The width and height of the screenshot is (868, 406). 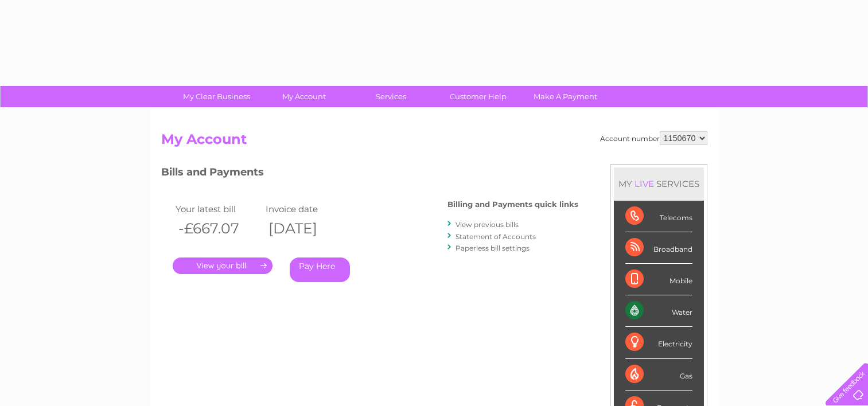 What do you see at coordinates (308, 209) in the screenshot?
I see `td: Invoice date` at bounding box center [308, 209].